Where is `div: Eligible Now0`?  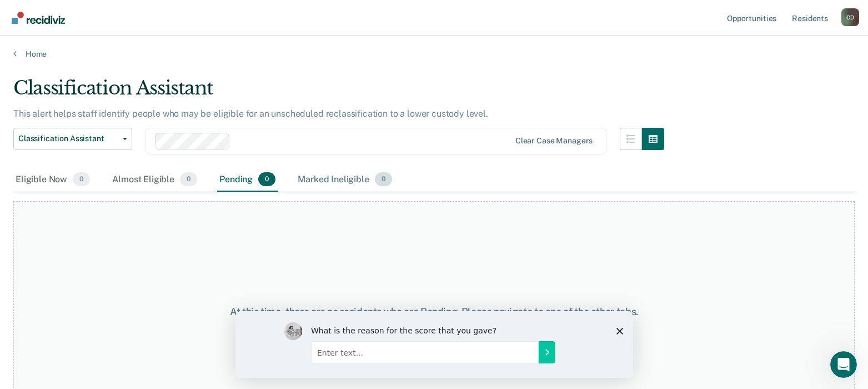
div: Eligible Now0 is located at coordinates (53, 180).